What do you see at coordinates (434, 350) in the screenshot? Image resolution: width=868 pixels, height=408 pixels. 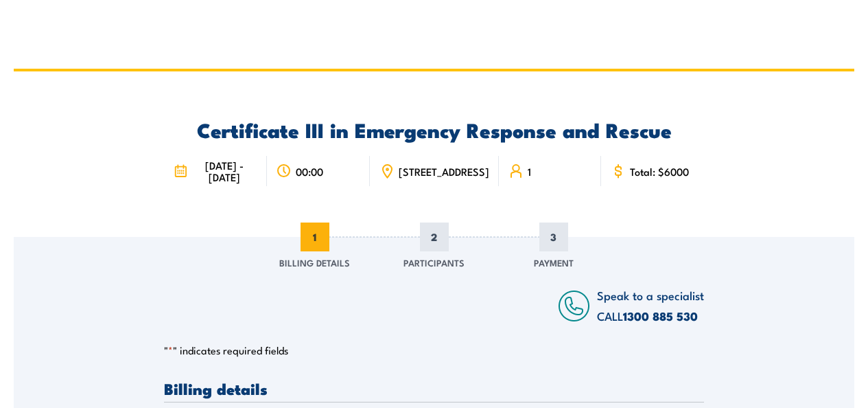 I see `p: " " indicates required fields` at bounding box center [434, 350].